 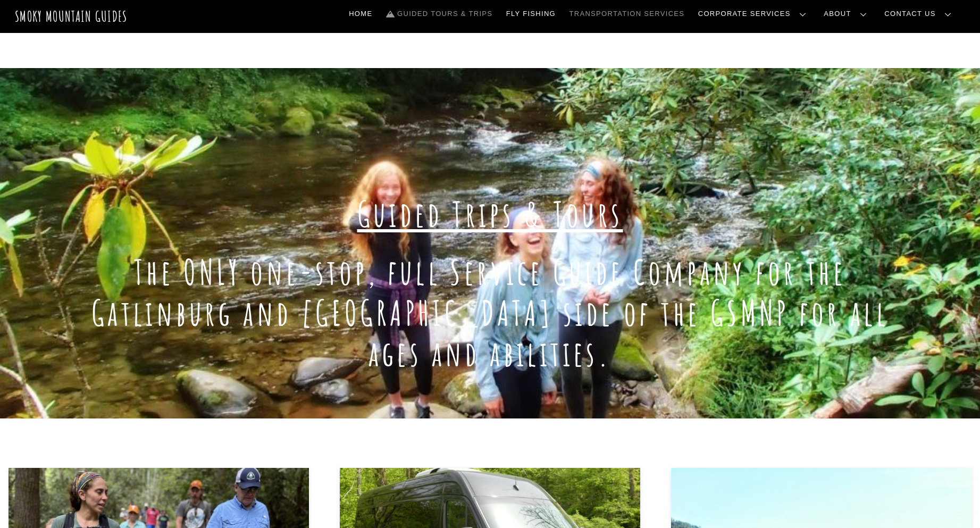 I want to click on span: Guided Trips & Tours, so click(x=490, y=214).